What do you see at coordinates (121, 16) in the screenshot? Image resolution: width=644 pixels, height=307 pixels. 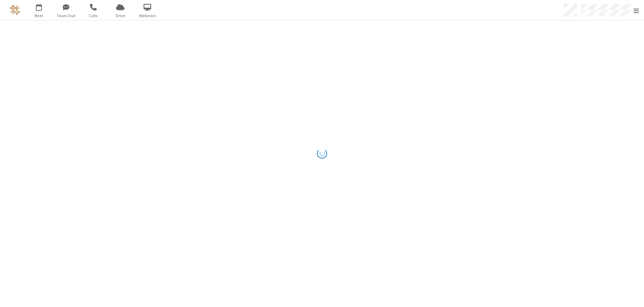 I see `span: Drive` at bounding box center [121, 16].